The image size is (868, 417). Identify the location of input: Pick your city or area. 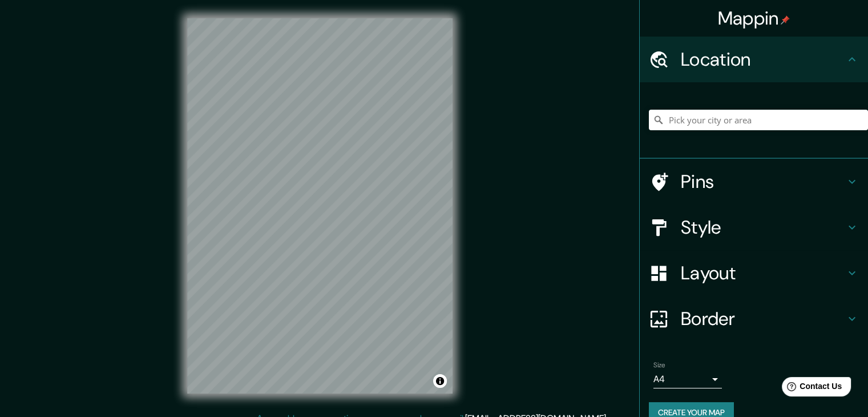
(758, 120).